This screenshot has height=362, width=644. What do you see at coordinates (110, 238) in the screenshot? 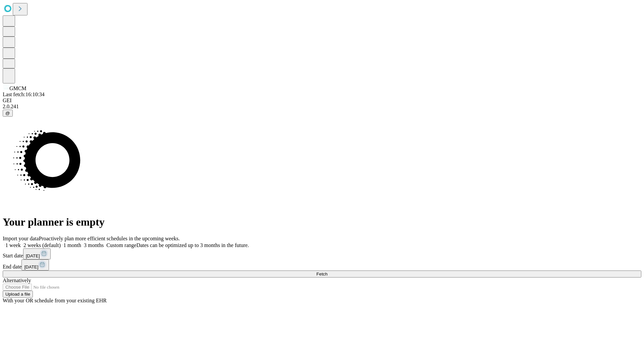
I see `span: Proactively plan more efficient schedules in the upcoming weeks.` at bounding box center [110, 238].